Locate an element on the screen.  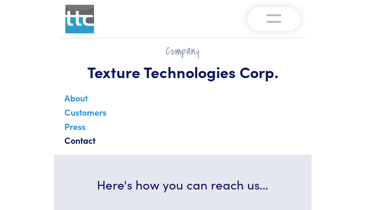
h1: Texture Technologies Corp. is located at coordinates (183, 72).